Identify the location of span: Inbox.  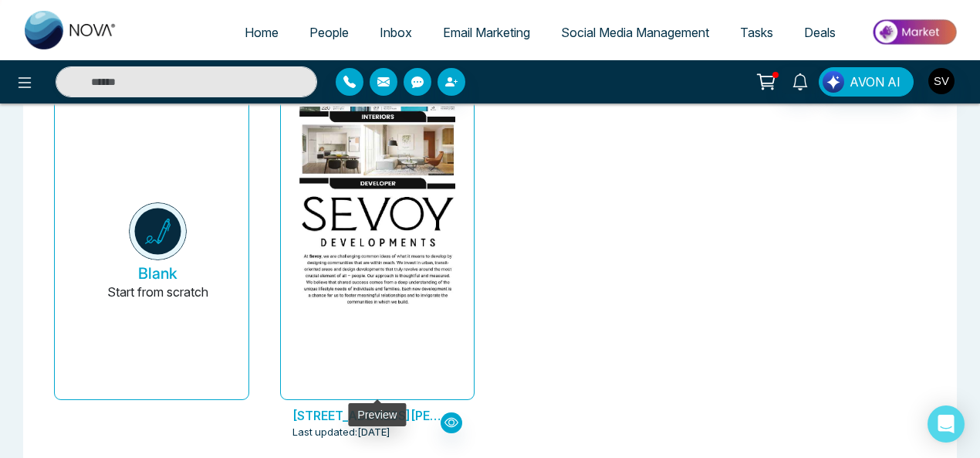
(396, 33).